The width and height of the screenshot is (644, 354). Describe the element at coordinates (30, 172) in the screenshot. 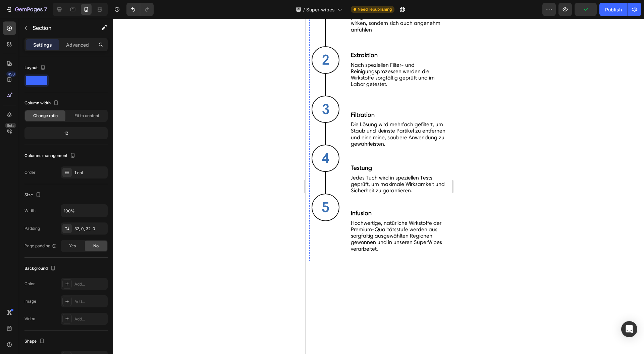

I see `div: Order` at that location.